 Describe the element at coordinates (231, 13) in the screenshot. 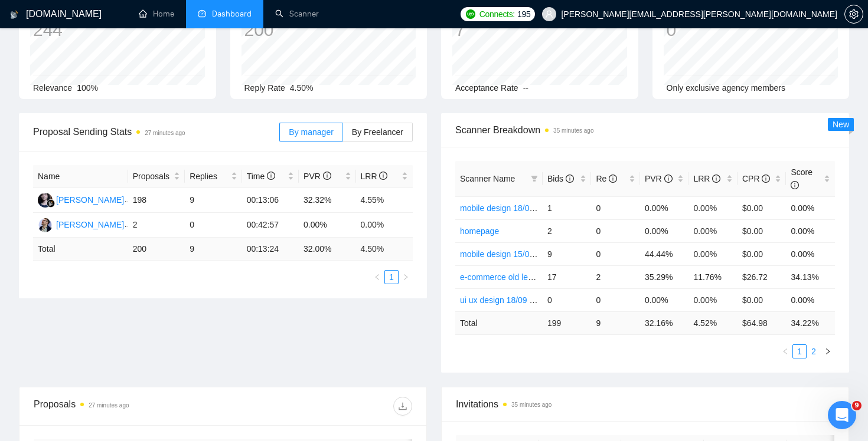

I see `span: Dashboard` at that location.